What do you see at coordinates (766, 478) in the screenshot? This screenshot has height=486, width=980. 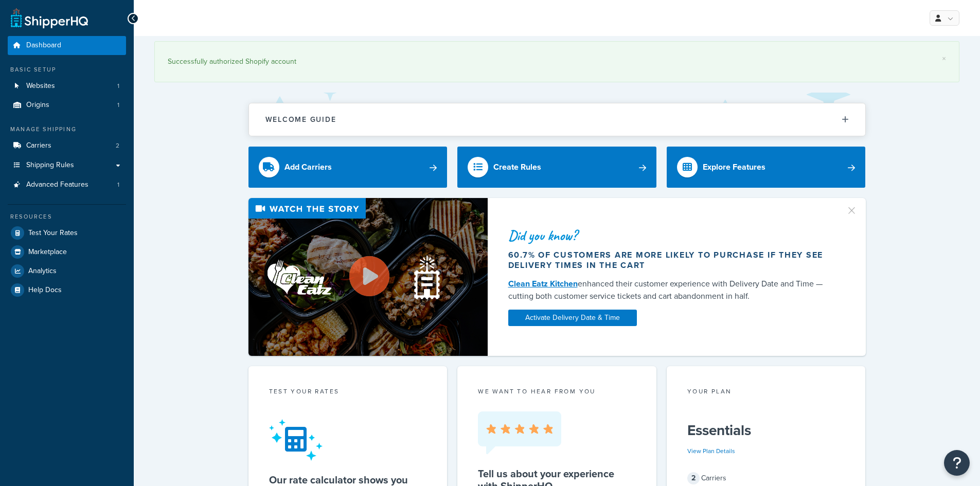 I see `div: Carriers` at bounding box center [766, 478].